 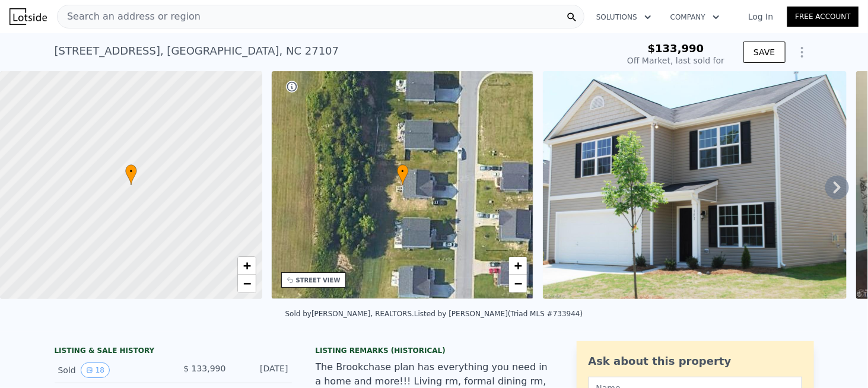 What do you see at coordinates (111, 370) in the screenshot?
I see `div: Sold` at bounding box center [111, 370].